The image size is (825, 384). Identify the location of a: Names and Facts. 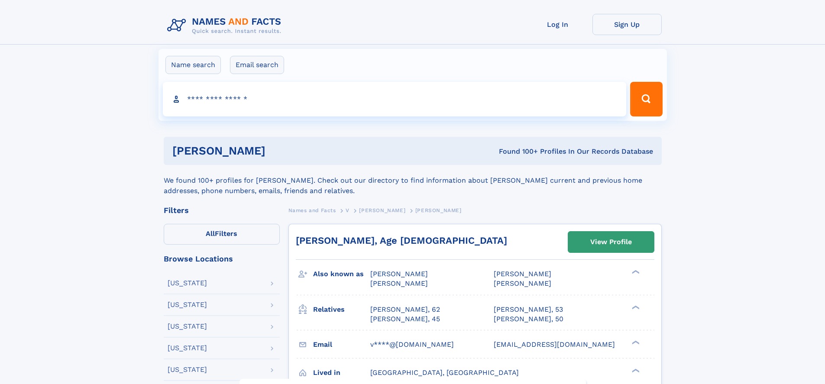
(312, 210).